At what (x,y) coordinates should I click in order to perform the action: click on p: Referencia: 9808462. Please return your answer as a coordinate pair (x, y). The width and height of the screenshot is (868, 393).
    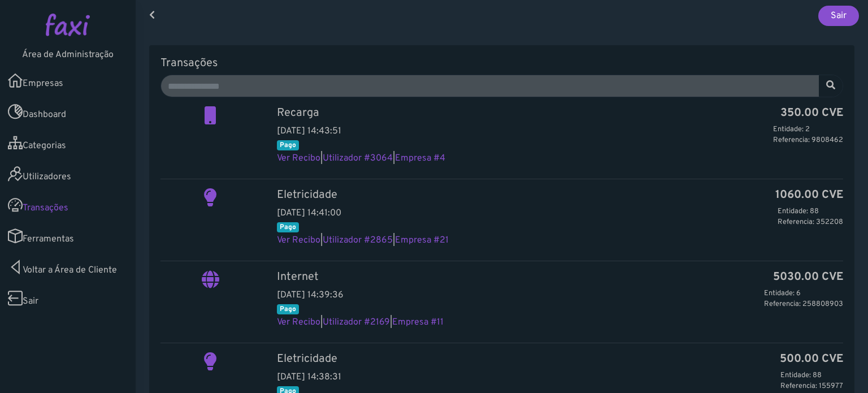
    Looking at the image, I should click on (808, 140).